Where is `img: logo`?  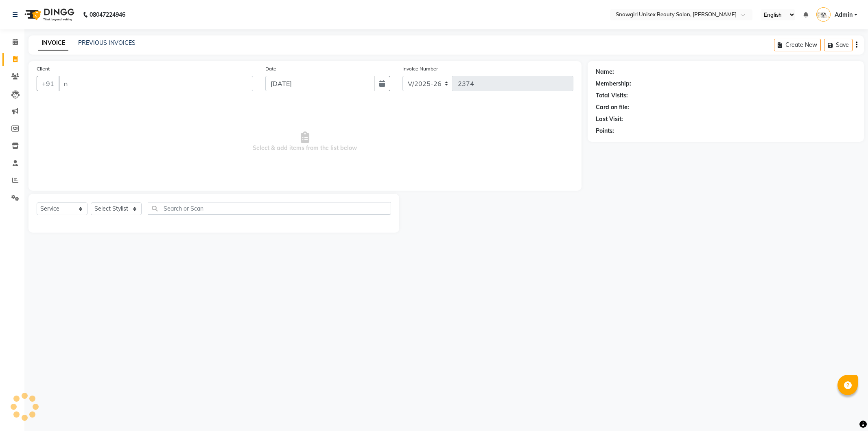 img: logo is located at coordinates (48, 15).